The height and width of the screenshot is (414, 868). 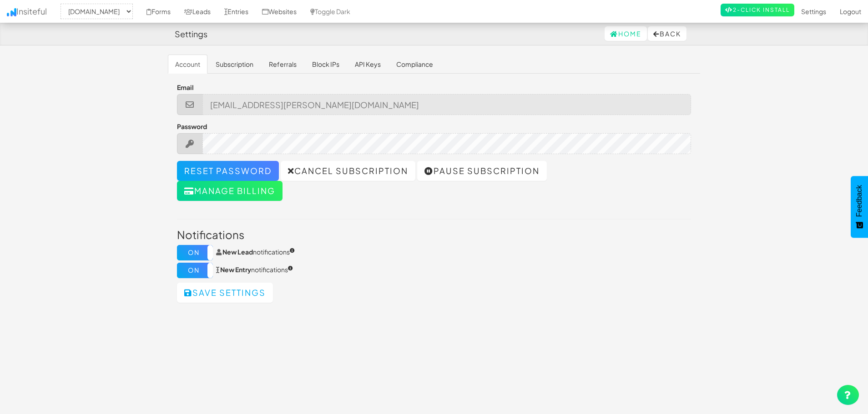 What do you see at coordinates (414, 64) in the screenshot?
I see `a: Compliance` at bounding box center [414, 64].